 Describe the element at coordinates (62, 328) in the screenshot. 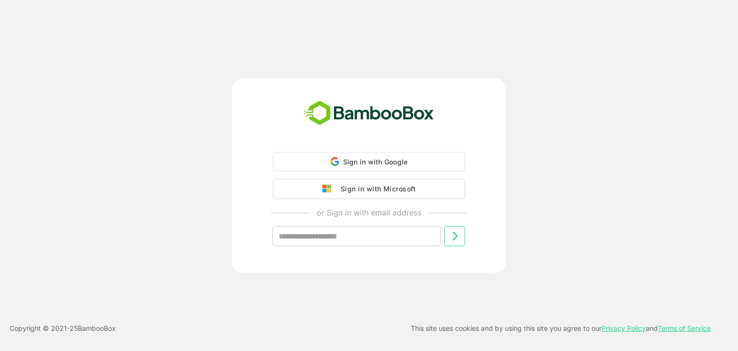

I see `p: Copyright © 2021- 25 BambooBox` at that location.